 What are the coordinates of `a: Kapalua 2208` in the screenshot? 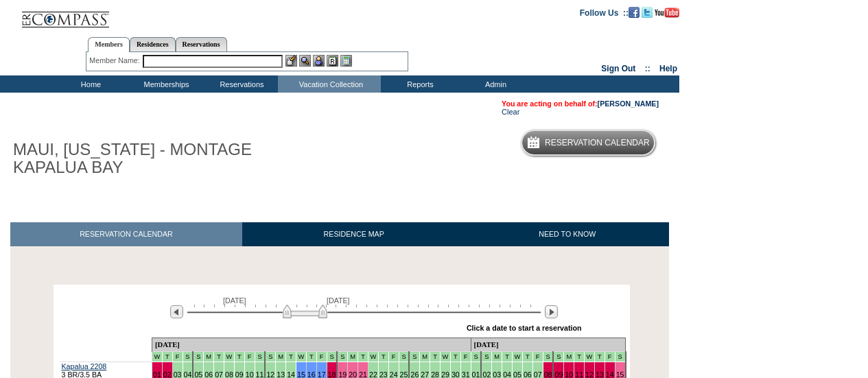 It's located at (85, 367).